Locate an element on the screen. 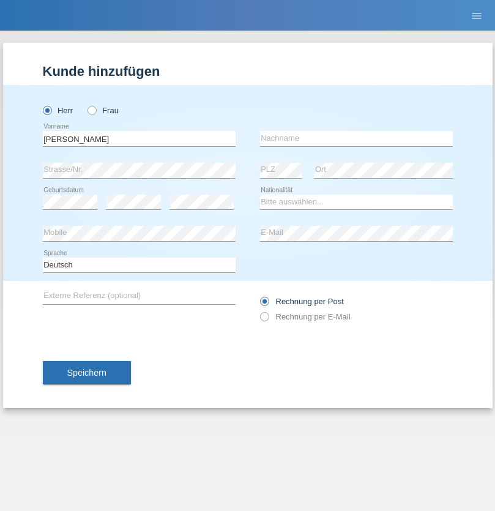 This screenshot has width=495, height=511. button: Speichern is located at coordinates (87, 372).